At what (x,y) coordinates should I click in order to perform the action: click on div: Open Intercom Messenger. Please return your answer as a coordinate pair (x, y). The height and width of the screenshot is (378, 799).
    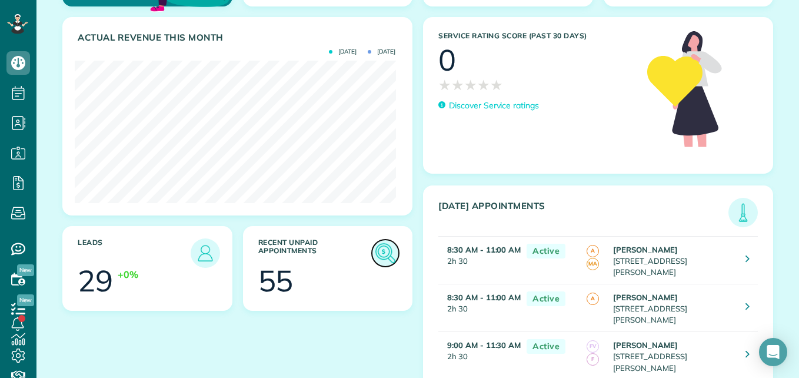
    Looking at the image, I should click on (773, 352).